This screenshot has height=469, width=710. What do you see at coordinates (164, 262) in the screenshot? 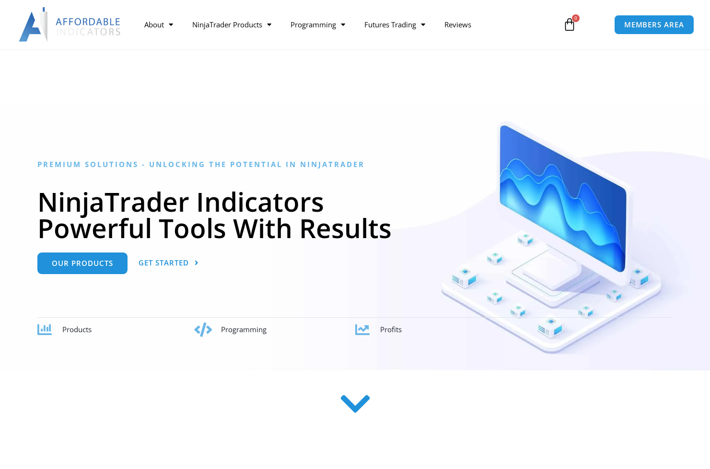
I see `span: Get Started` at bounding box center [164, 262].